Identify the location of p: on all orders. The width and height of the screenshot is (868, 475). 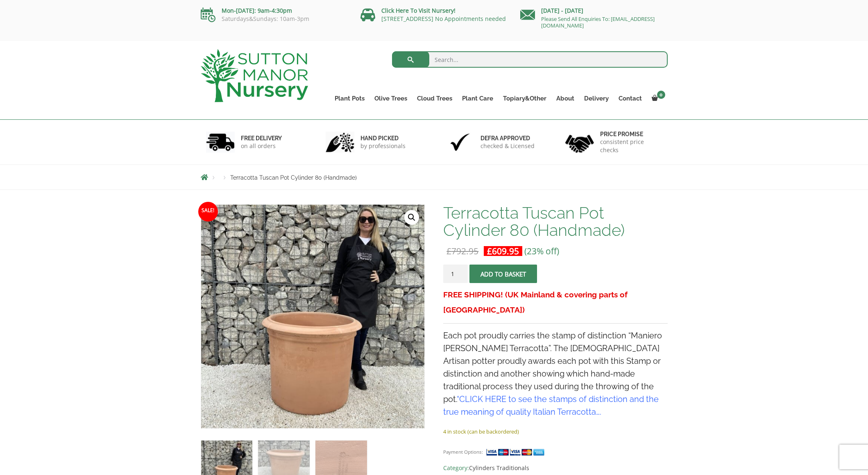
(261, 146).